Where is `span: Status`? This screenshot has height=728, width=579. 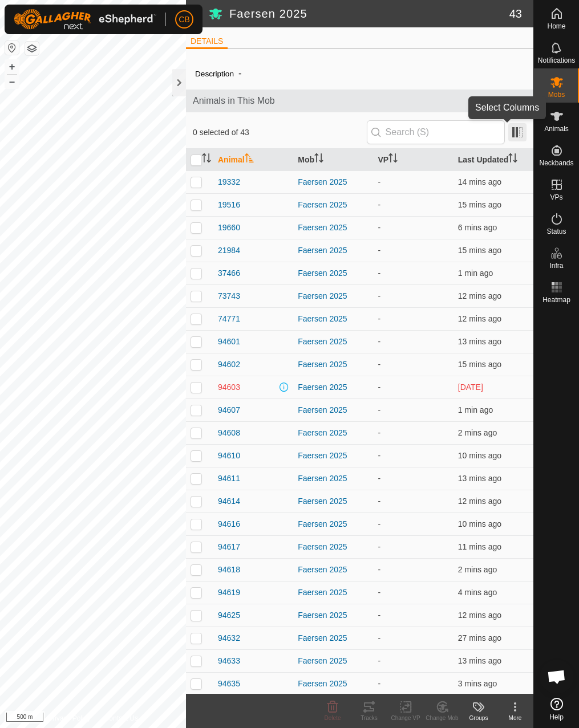 span: Status is located at coordinates (556, 231).